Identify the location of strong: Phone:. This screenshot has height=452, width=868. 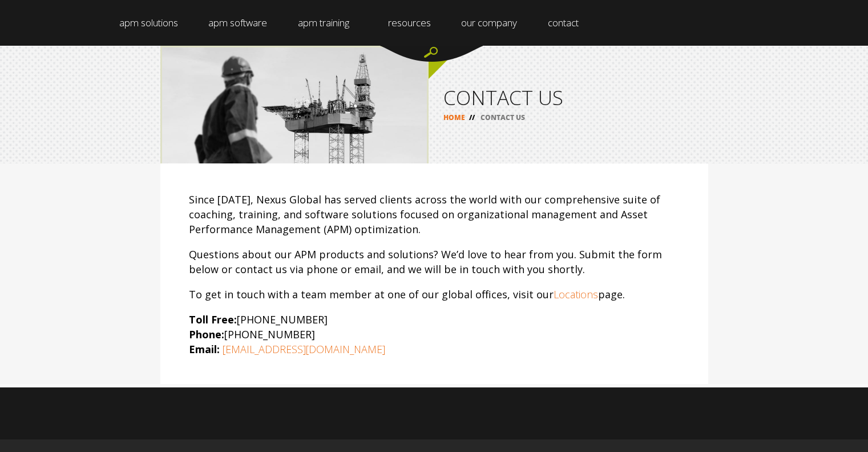
(206, 334).